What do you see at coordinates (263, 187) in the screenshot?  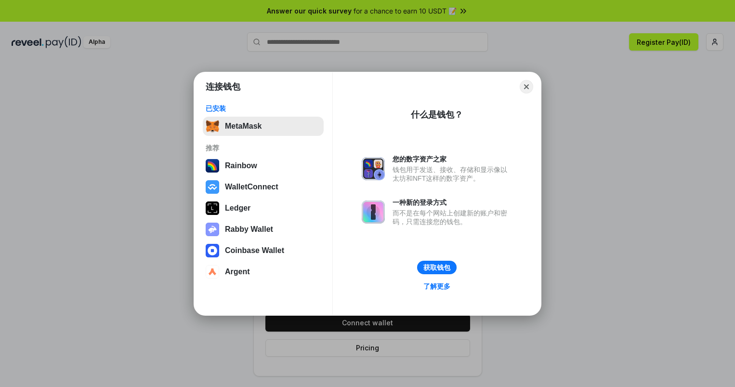 I see `button: WalletConnect` at bounding box center [263, 187].